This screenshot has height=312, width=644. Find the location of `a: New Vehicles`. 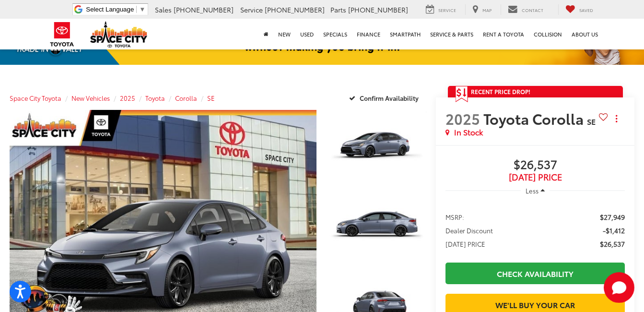

a: New Vehicles is located at coordinates (91, 98).